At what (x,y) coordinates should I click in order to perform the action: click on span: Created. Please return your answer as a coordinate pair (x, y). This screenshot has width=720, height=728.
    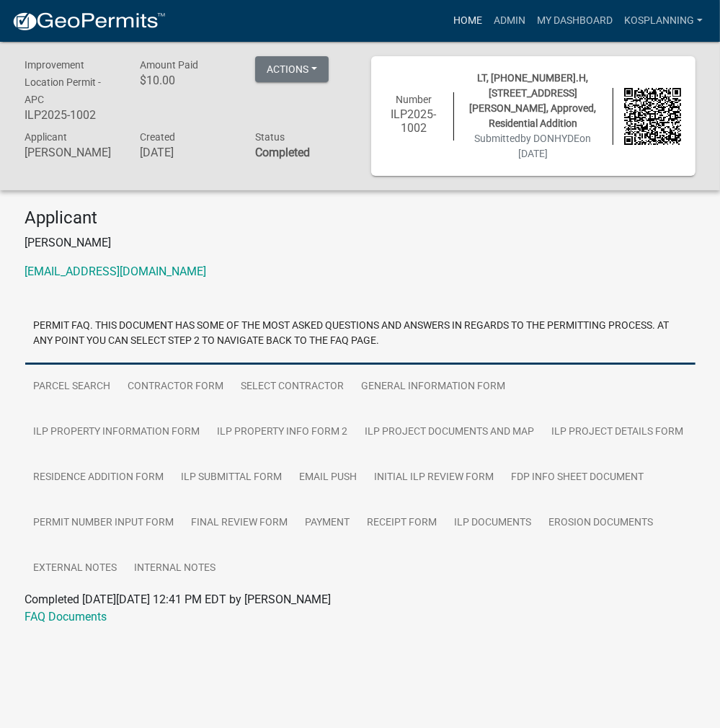
    Looking at the image, I should click on (157, 137).